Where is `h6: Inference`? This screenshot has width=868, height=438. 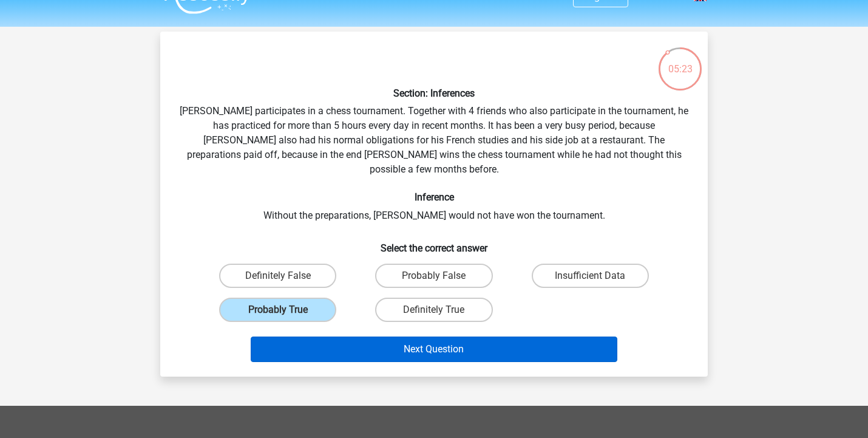
h6: Inference is located at coordinates (434, 197).